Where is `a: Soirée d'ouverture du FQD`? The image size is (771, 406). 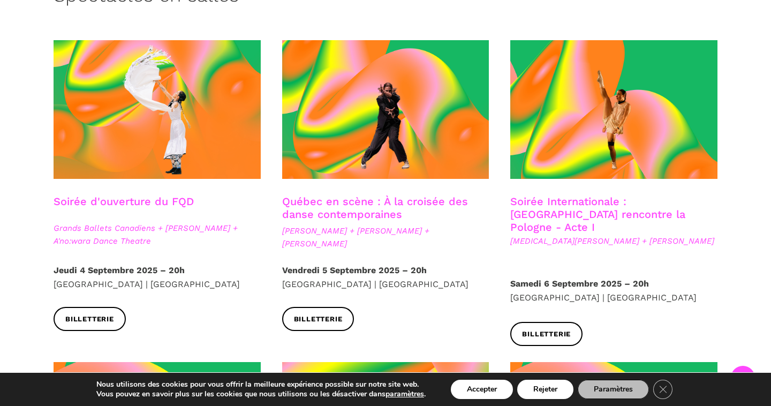
a: Soirée d'ouverture du FQD is located at coordinates (124, 201).